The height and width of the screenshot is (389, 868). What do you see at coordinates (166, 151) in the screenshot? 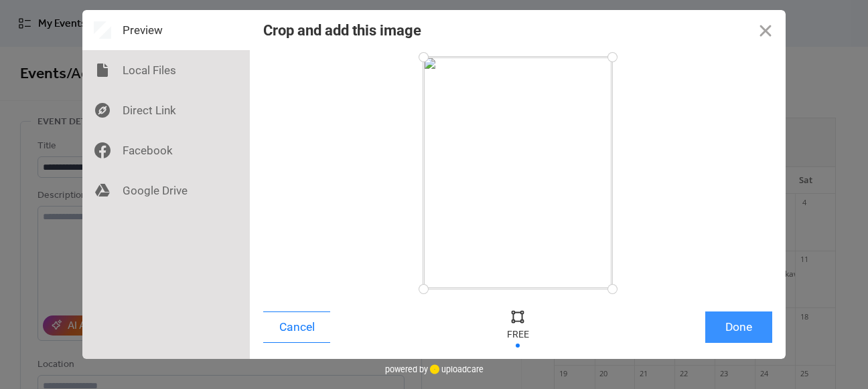
I see `div: Facebook` at bounding box center [166, 151].